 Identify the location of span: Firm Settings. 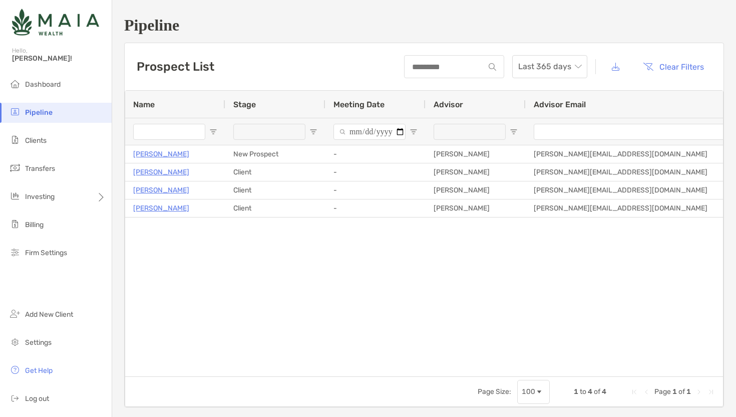
(46, 252).